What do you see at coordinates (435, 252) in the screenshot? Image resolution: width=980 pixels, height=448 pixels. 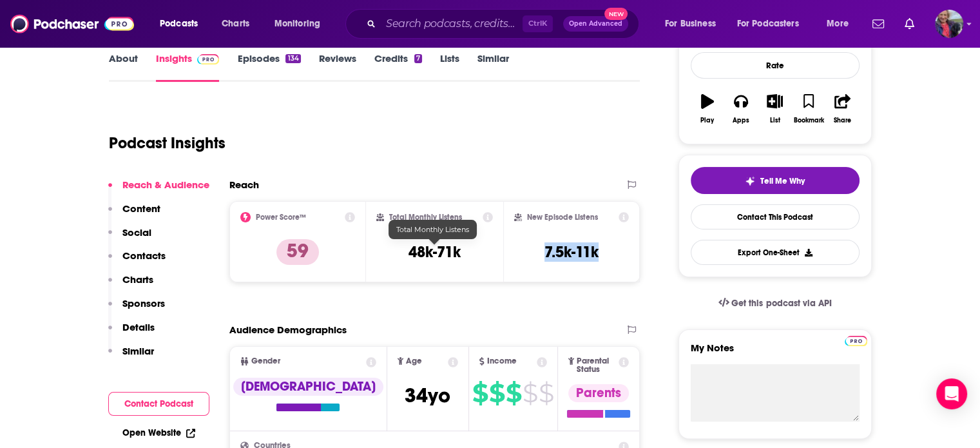 I see `h3: 48k-71k` at bounding box center [435, 252].